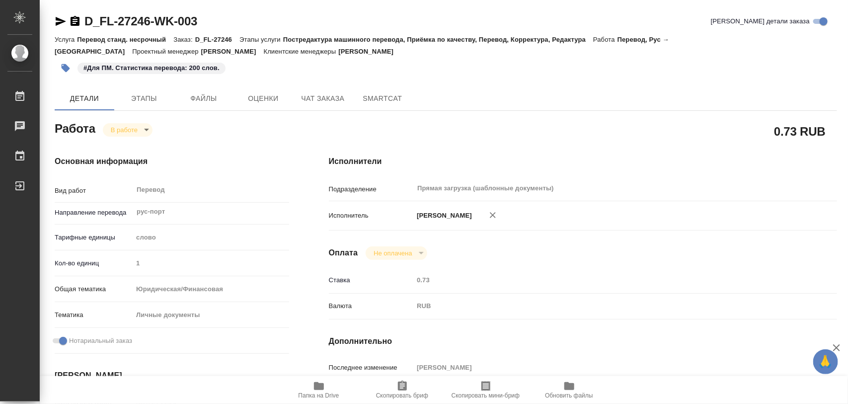 Image resolution: width=848 pixels, height=404 pixels. Describe the element at coordinates (141, 21) in the screenshot. I see `a: D_FL-27246-WK-003` at that location.